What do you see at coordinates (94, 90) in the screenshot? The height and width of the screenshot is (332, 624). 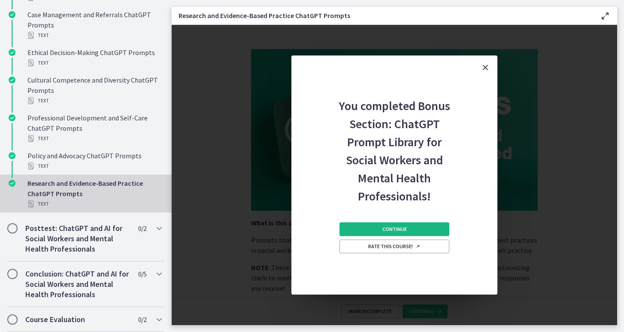 I see `div: Cultural Competence and Diversity ChatGPT Prompts` at bounding box center [94, 90].